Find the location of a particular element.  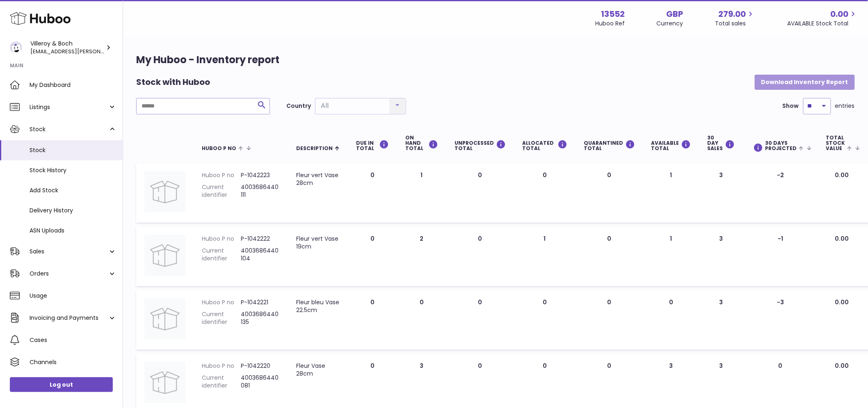

span: Channels is located at coordinates (73, 362).